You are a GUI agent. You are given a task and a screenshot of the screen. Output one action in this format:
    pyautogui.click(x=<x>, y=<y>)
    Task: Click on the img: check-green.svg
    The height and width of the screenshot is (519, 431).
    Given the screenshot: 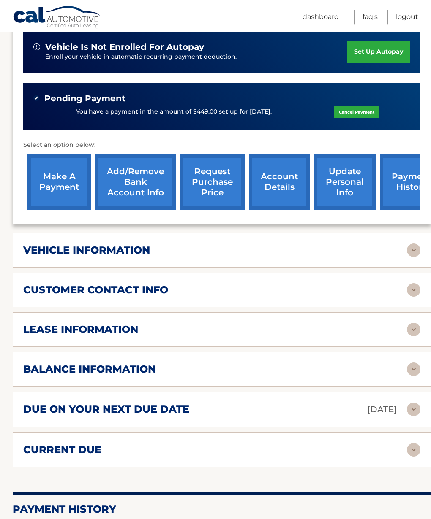 What is the action you would take?
    pyautogui.click(x=36, y=98)
    